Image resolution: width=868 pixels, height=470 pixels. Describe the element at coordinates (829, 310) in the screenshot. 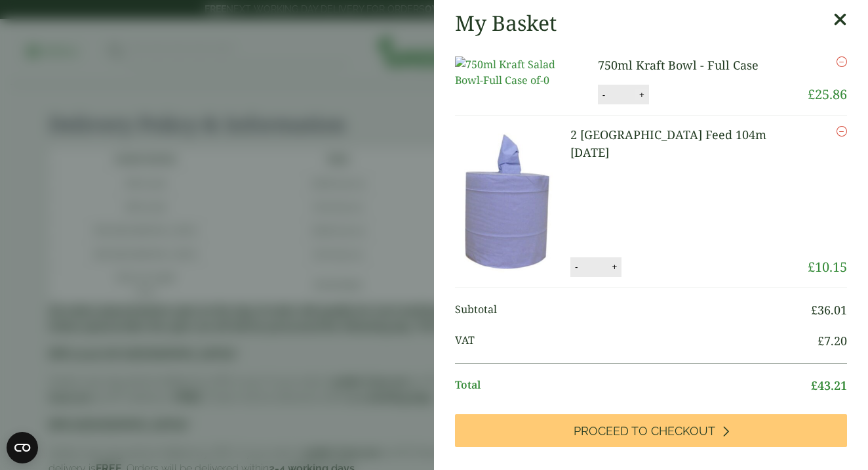

I see `bdi: 36.01` at that location.